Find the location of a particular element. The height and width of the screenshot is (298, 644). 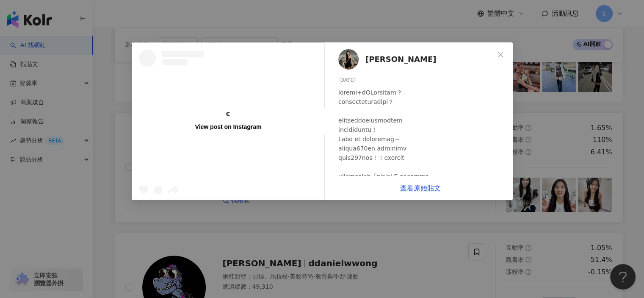

div: View post on Instagram is located at coordinates (228, 127).